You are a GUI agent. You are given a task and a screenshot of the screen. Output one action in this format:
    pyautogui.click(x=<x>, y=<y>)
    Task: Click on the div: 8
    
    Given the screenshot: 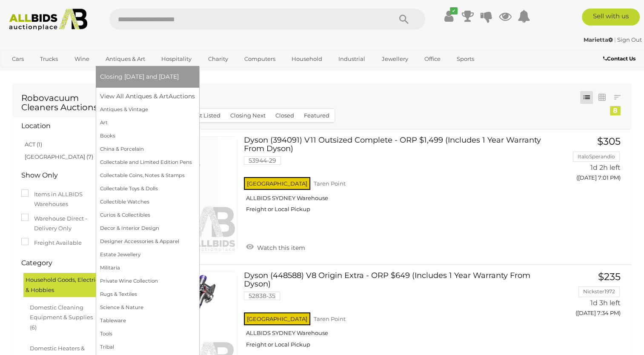 What is the action you would take?
    pyautogui.click(x=614, y=111)
    